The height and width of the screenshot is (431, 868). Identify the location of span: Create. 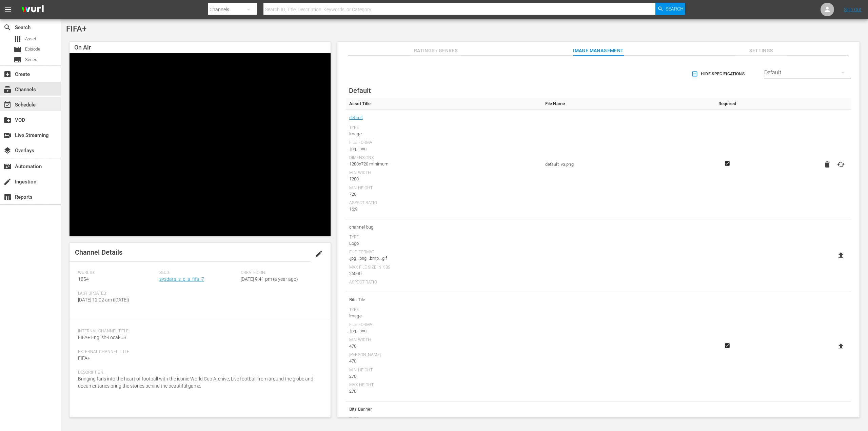
(7, 74).